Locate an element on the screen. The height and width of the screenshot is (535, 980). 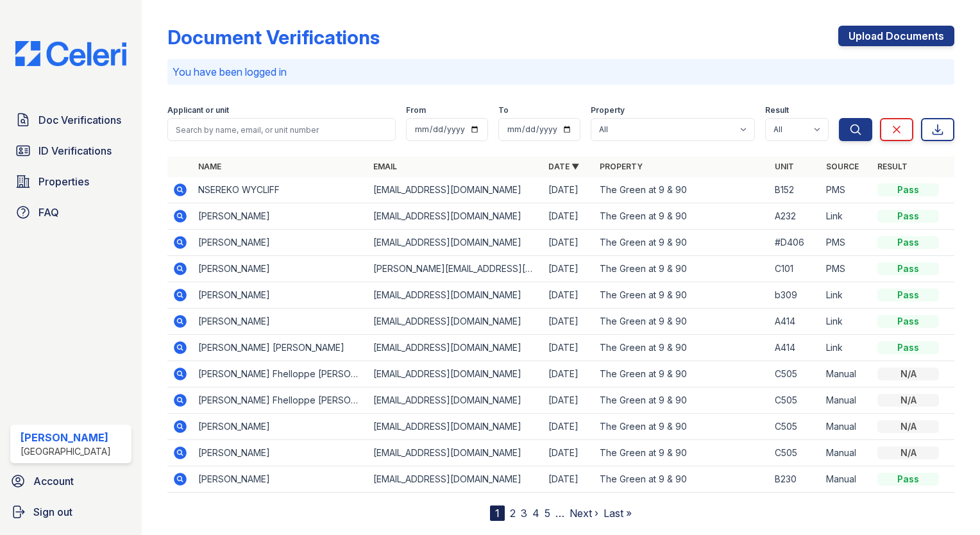
td: #D406 is located at coordinates (795, 242).